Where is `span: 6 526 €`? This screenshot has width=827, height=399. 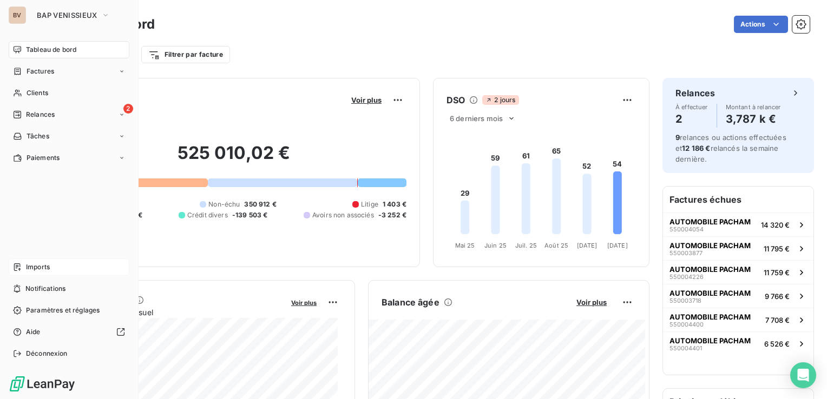 span: 6 526 € is located at coordinates (776, 344).